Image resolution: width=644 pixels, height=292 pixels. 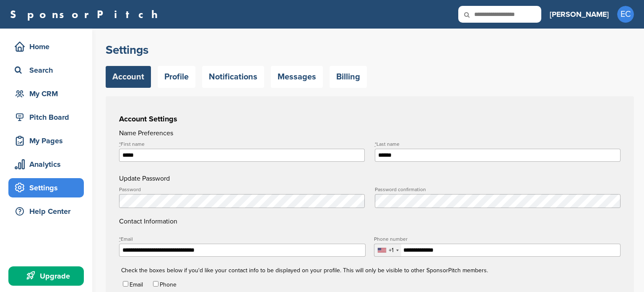 What do you see at coordinates (46, 164) in the screenshot?
I see `a: Analytics` at bounding box center [46, 164].